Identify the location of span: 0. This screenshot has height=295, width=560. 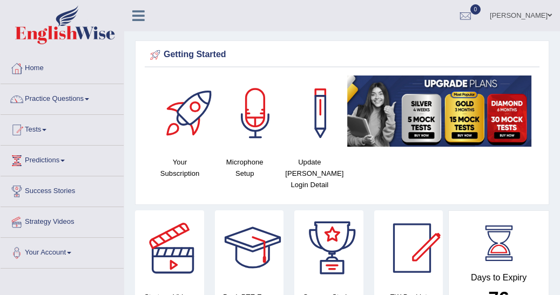
(476, 9).